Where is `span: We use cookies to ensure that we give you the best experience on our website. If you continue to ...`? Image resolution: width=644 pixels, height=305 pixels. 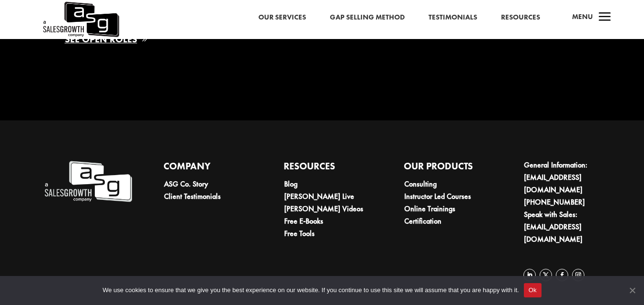
span: We use cookies to ensure that we give you the best experience on our website. If you continue to ... is located at coordinates (310, 290).